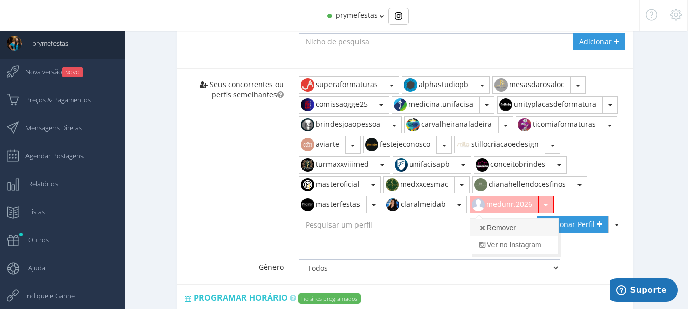 The image size is (688, 309). Describe the element at coordinates (38, 12) in the screenshot. I see `span: Suporte` at that location.